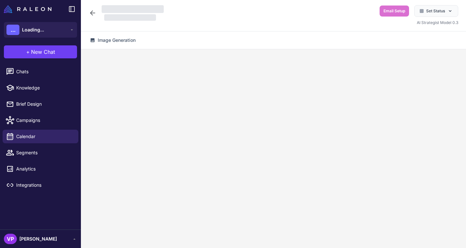  What do you see at coordinates (40, 136) in the screenshot?
I see `a: Calendar` at bounding box center [40, 136].